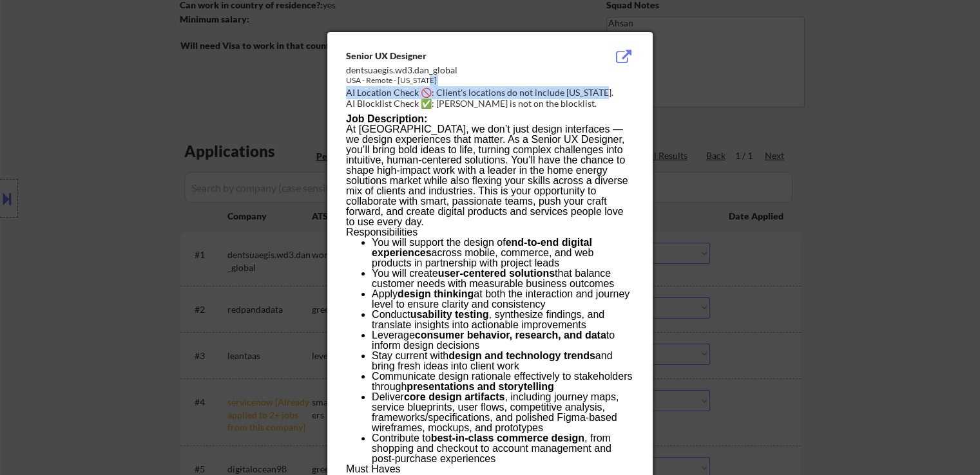 The width and height of the screenshot is (980, 475). What do you see at coordinates (496, 273) in the screenshot?
I see `b: user-centered solutions` at bounding box center [496, 273].